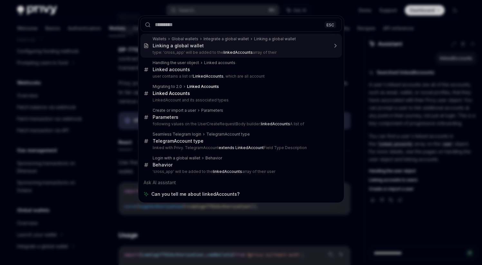 Image resolution: width=482 pixels, height=265 pixels. I want to click on div: Integrate a global wallet, so click(226, 39).